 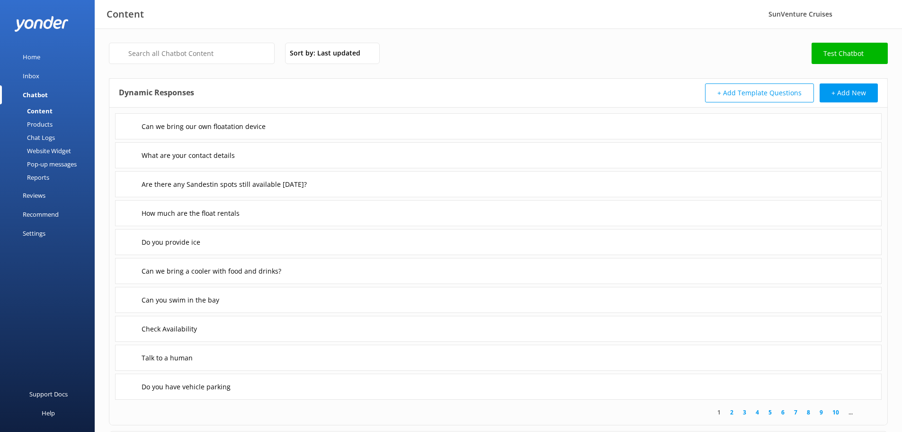 What do you see at coordinates (38, 151) in the screenshot?
I see `div: Website Widget` at bounding box center [38, 151].